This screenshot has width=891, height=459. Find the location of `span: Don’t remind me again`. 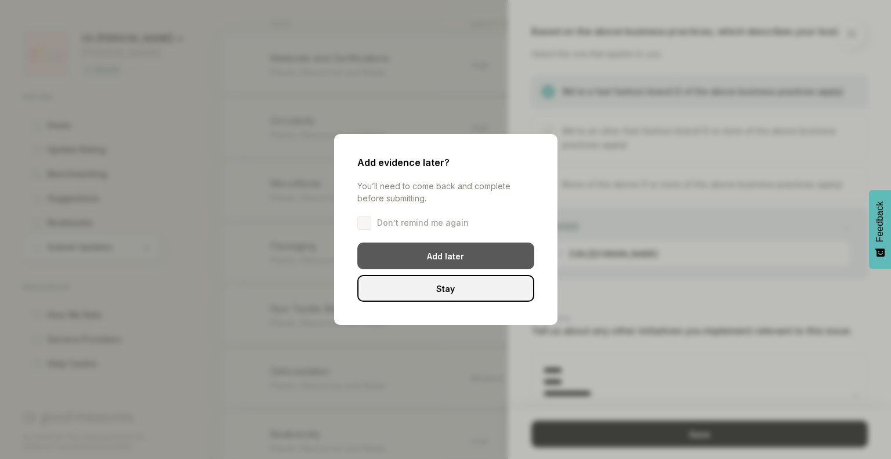

span: Don’t remind me again is located at coordinates (423, 223).